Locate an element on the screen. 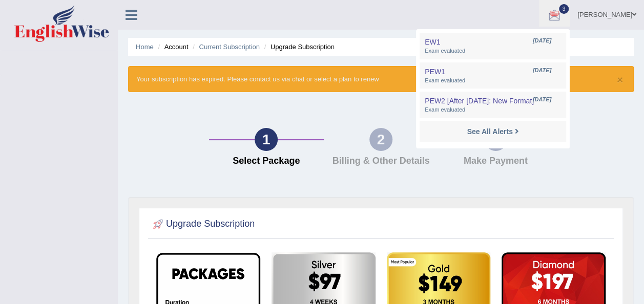 The height and width of the screenshot is (304, 644). a: Current Subscription is located at coordinates (229, 47).